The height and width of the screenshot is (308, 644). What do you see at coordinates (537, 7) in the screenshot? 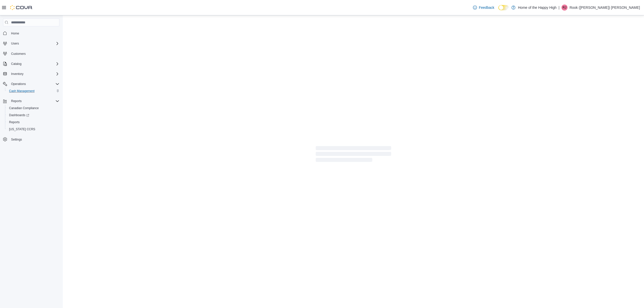
I see `p: Home of the Happy High` at bounding box center [537, 7].